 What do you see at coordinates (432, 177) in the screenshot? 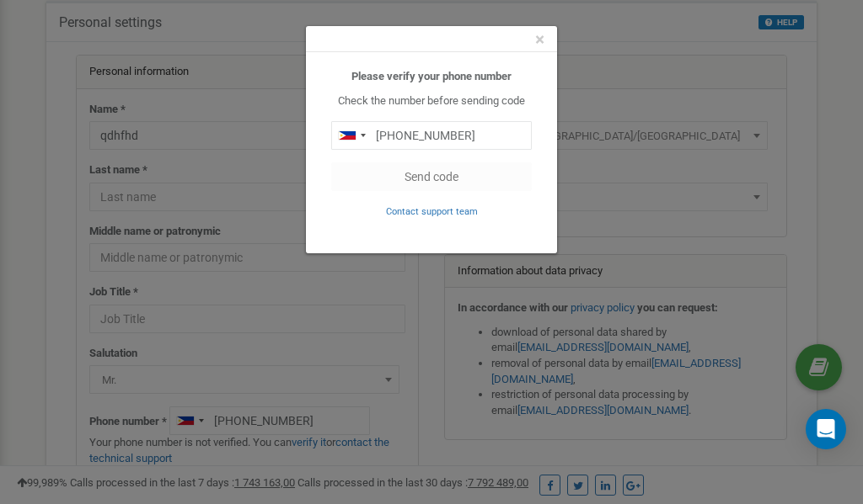
I see `button: Send code` at bounding box center [432, 177].